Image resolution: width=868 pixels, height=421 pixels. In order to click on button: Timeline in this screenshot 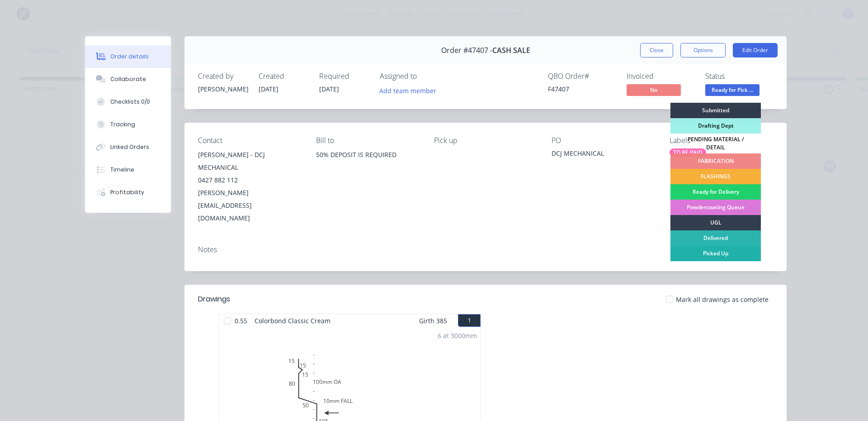, I will do `click(128, 170)`.